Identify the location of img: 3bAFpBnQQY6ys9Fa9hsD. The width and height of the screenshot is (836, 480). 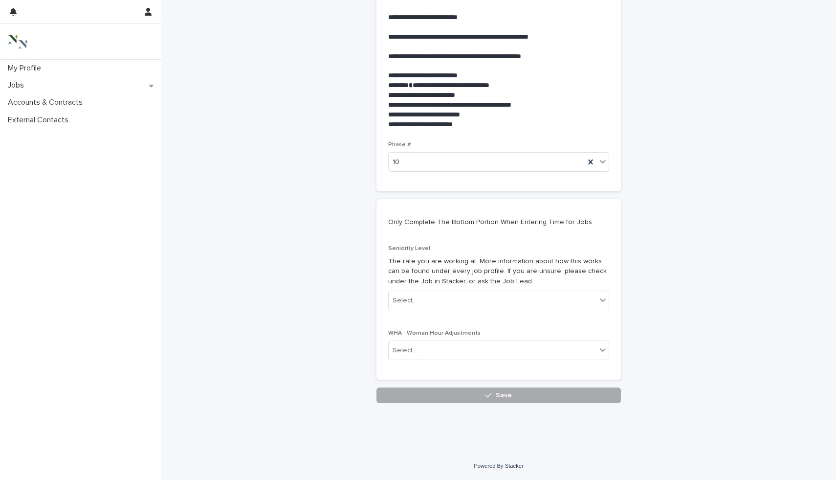
(18, 42).